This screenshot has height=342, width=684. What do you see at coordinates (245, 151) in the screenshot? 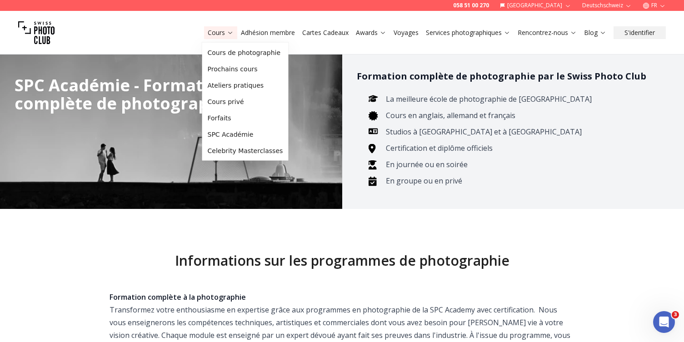
I see `a: Celebrity Masterclasses` at bounding box center [245, 151].